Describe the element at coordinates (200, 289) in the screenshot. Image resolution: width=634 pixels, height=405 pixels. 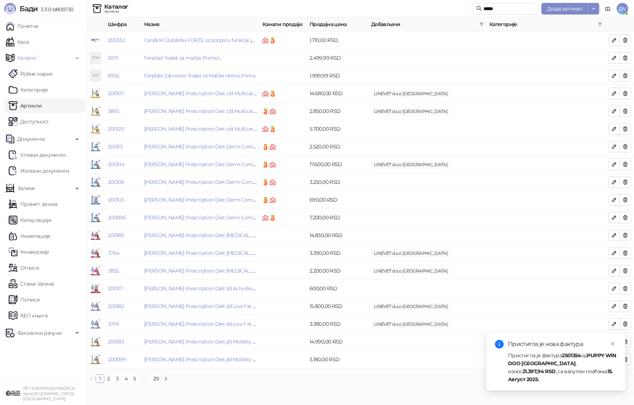
I see `td: Hill's Prescription Diet i/d ActivBiome+ Digestive Care Hrana za Pse sa Ćuretinom 360 g` at that location.